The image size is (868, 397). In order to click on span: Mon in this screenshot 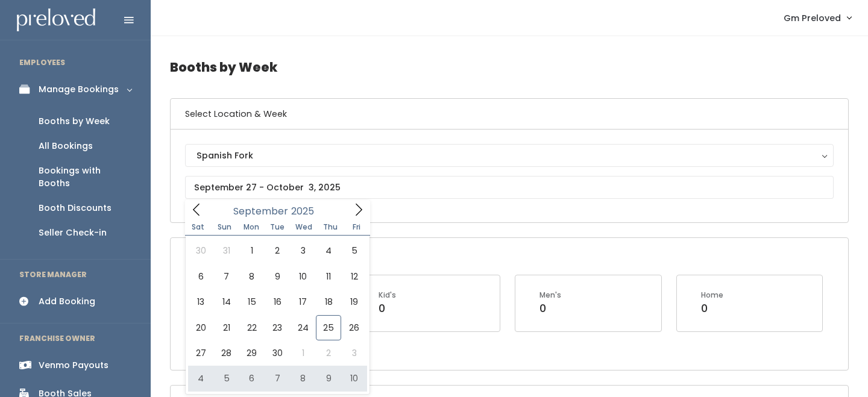, I will do `click(251, 227)`.